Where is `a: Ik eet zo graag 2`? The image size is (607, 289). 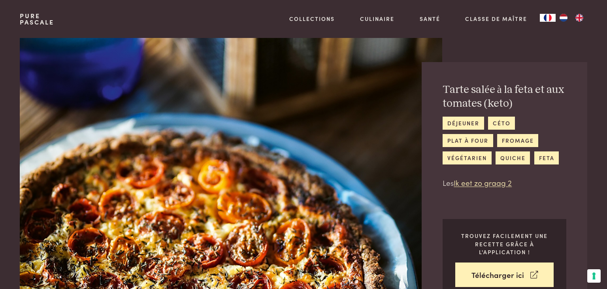 a: Ik eet zo graag 2 is located at coordinates (483, 182).